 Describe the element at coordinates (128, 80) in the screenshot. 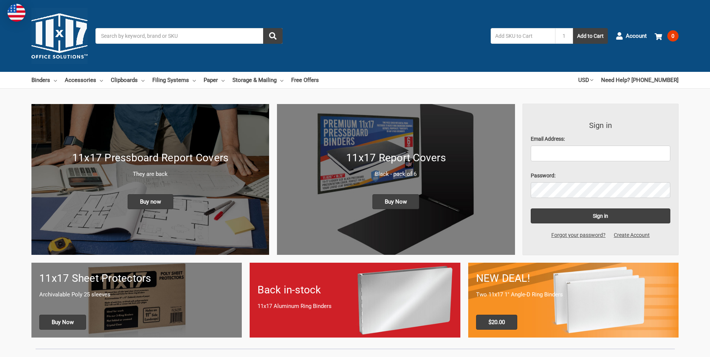

I see `a: Clipboards` at that location.